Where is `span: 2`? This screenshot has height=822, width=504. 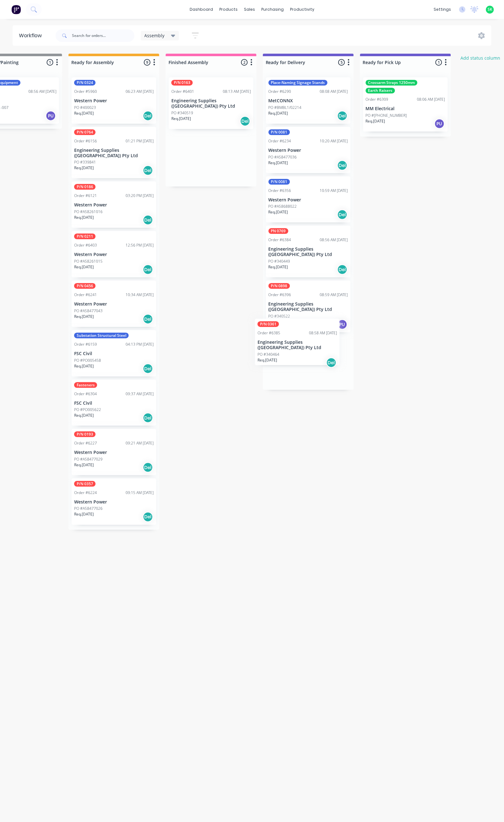
span: 2 is located at coordinates (244, 63).